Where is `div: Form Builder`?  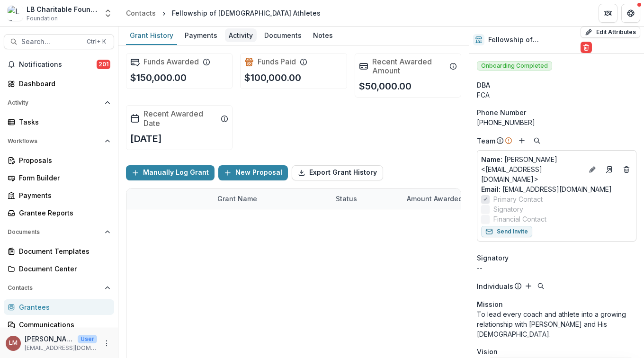
div: Form Builder is located at coordinates (62, 178).